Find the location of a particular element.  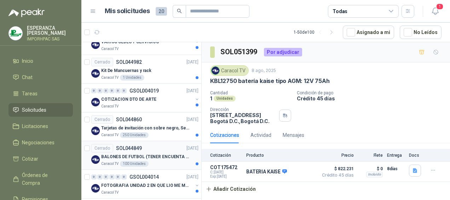

a: Solicitudes is located at coordinates (41, 110).